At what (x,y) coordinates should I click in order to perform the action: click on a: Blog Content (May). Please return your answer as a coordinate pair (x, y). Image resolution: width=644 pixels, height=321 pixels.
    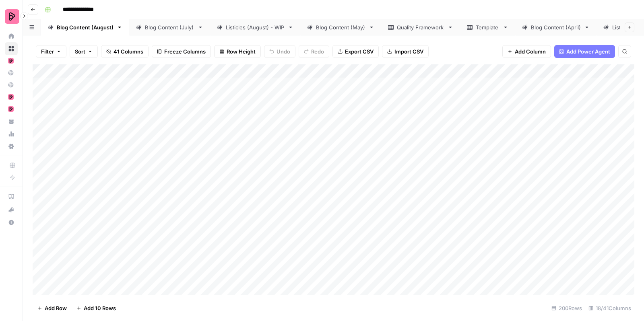
    Looking at the image, I should click on (341, 27).